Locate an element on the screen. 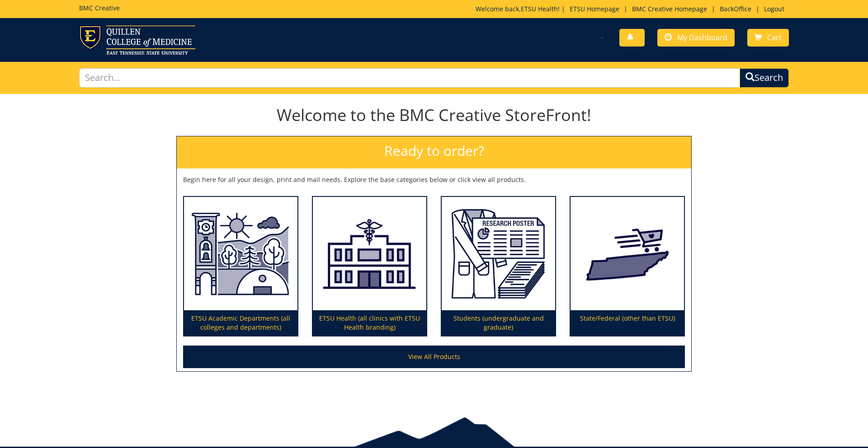  img: ETSU Academic Departments (all colleges and departments) is located at coordinates (240, 254).